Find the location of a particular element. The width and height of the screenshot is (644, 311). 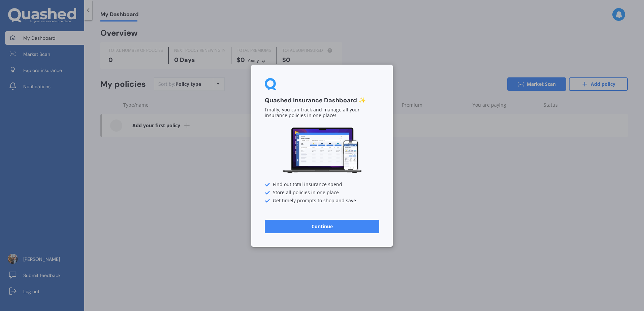

div: Find out total insurance spend is located at coordinates (322, 184).